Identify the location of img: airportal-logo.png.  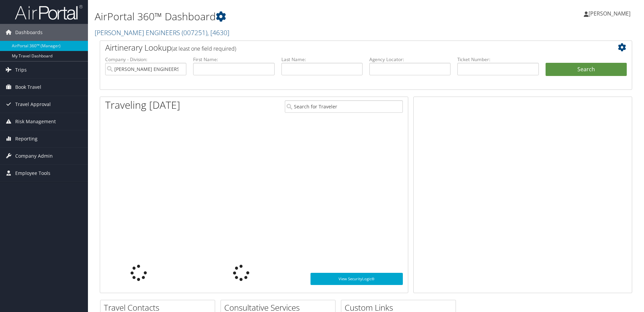
(49, 12).